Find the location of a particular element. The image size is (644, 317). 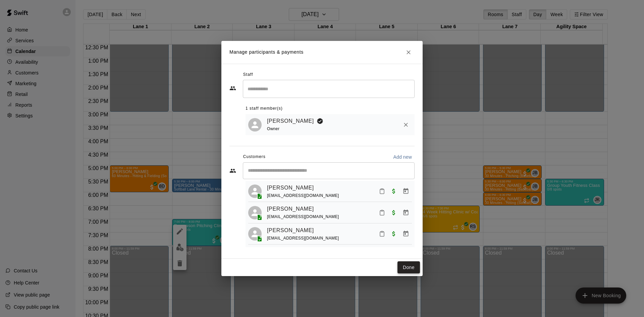

div: Quinn White is located at coordinates (255, 213).